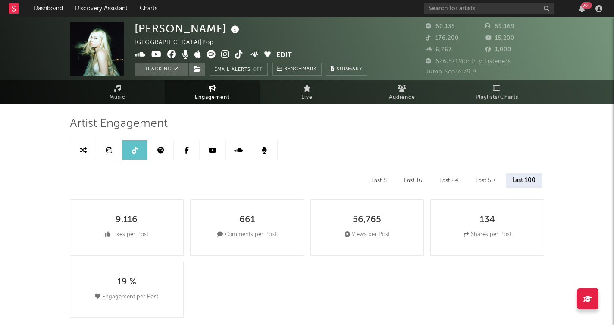  What do you see at coordinates (212, 91) in the screenshot?
I see `a: Engagement` at bounding box center [212, 91].